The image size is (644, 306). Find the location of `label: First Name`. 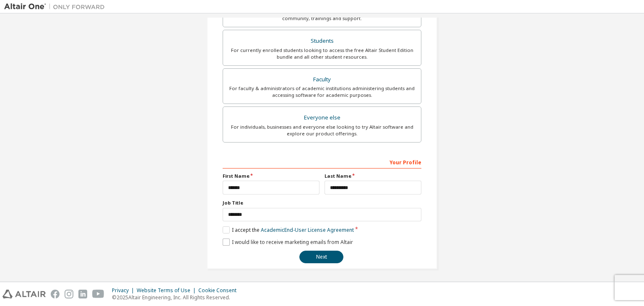

label: First Name is located at coordinates (270, 176).